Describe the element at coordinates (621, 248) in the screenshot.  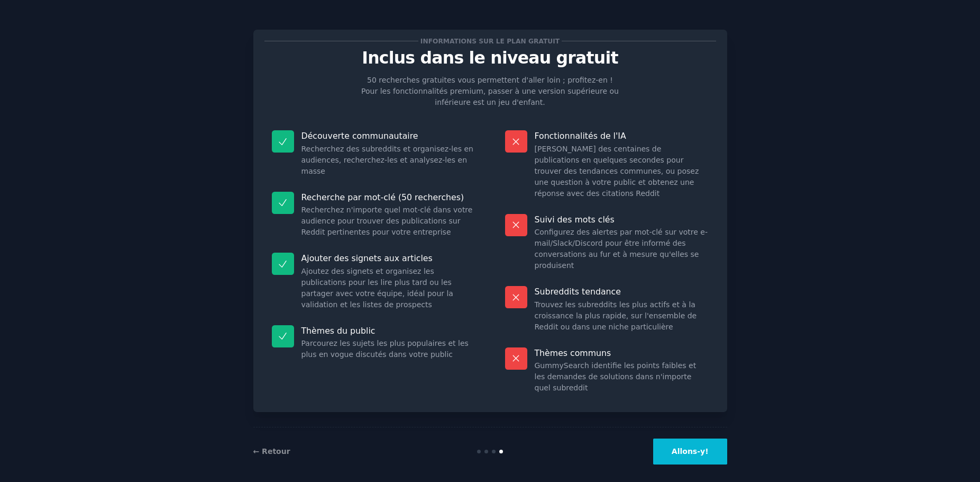
I see `font: Configurez des alertes par mot-clé sur votre e-mail/Slack/Discord pour être informé des conversat...` at that location.